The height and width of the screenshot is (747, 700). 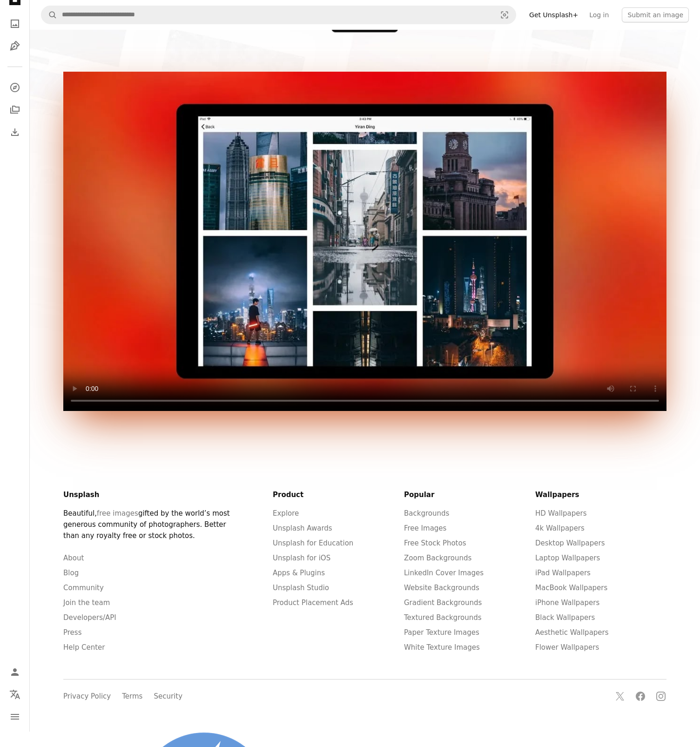 What do you see at coordinates (435, 543) in the screenshot?
I see `a: Free Stock Photos` at bounding box center [435, 543].